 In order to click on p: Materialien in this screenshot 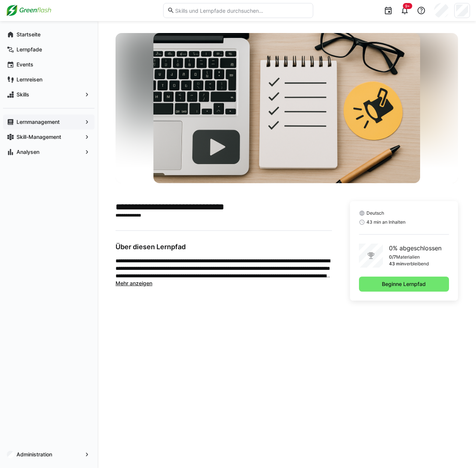, I will do `click(408, 257)`.